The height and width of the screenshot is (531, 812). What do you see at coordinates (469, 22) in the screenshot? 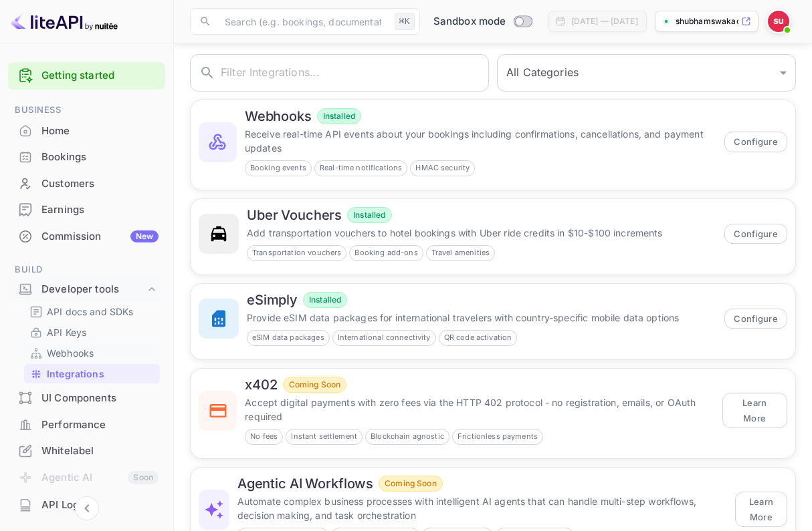
I see `span: Sandbox mode` at bounding box center [469, 22].